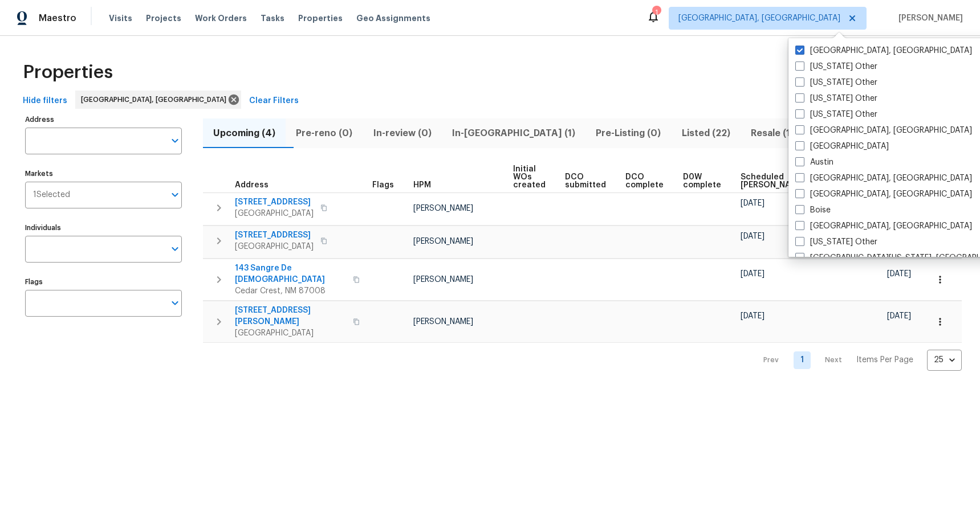 This screenshot has height=508, width=980. Describe the element at coordinates (393, 18) in the screenshot. I see `span: Geo Assignments` at that location.